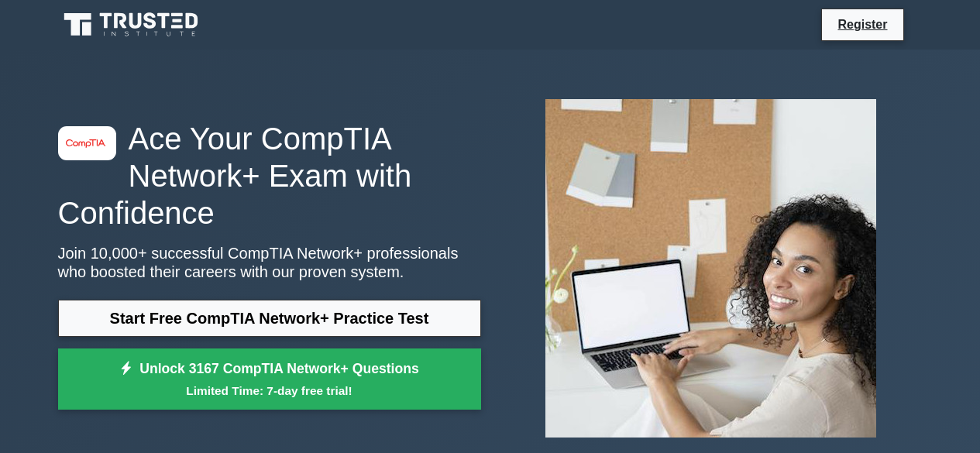 The image size is (980, 453). Describe the element at coordinates (269, 379) in the screenshot. I see `a: Unlock 3167 CompTIA Network+ QuestionsLimited Time: 7-day free trial!` at that location.